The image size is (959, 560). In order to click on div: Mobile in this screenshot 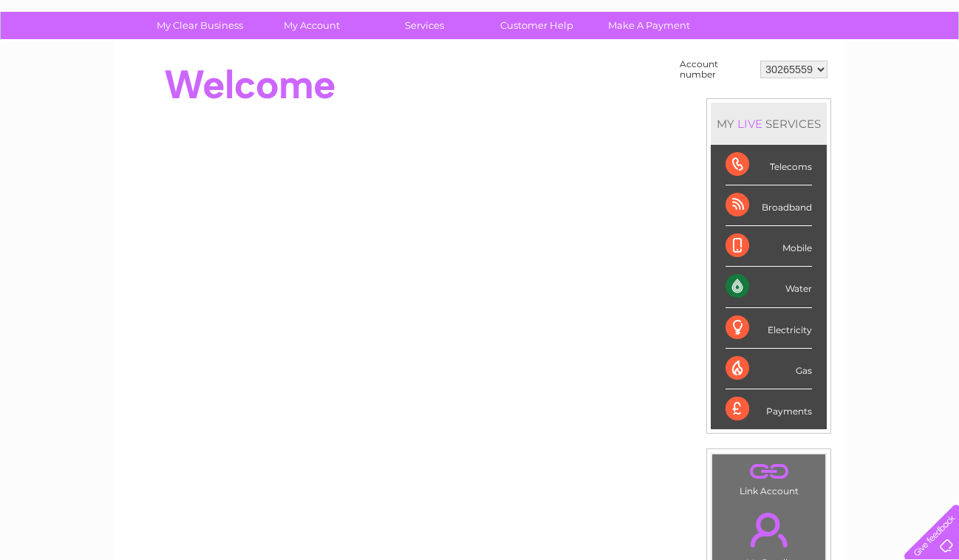, I will do `click(769, 246)`.